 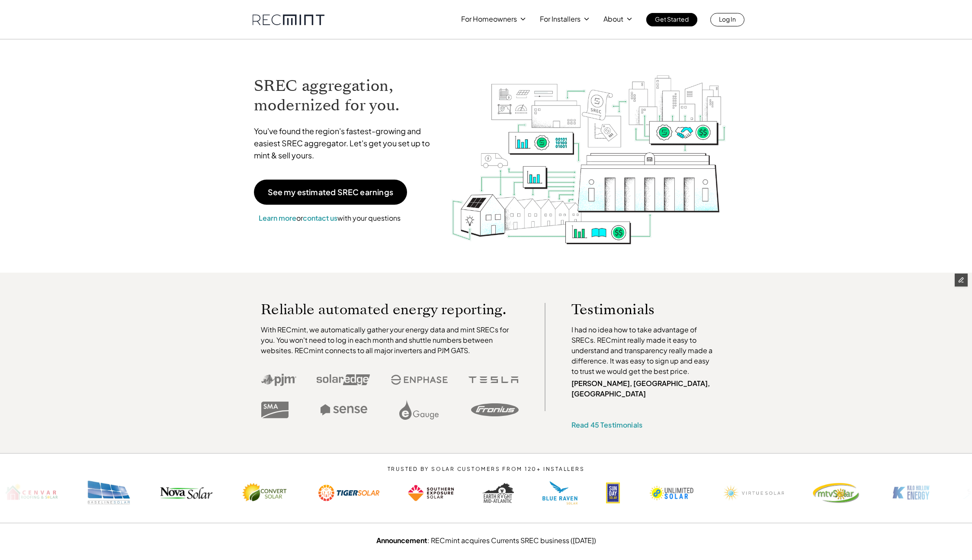 I want to click on p: Reliable automated energy reporting., so click(x=390, y=309).